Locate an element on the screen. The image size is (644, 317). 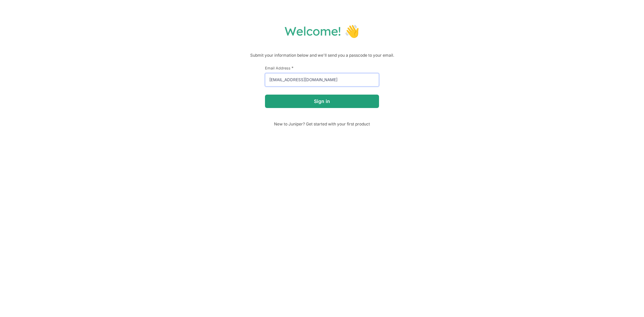
input: email@example.com is located at coordinates (322, 79).